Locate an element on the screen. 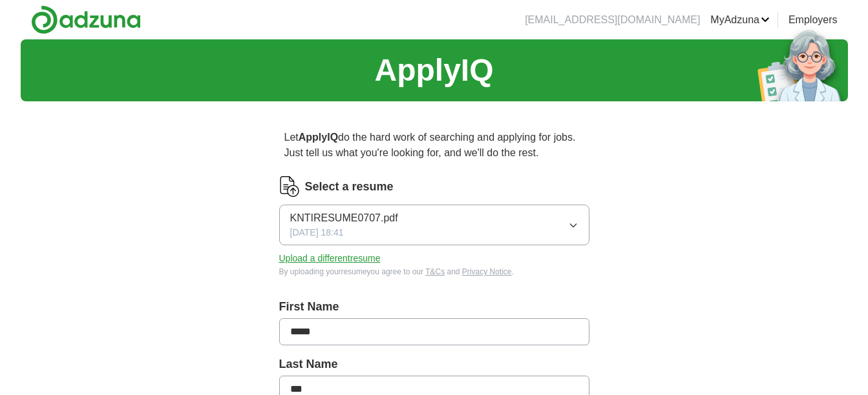 This screenshot has height=395, width=868. a: Privacy Notice is located at coordinates (487, 272).